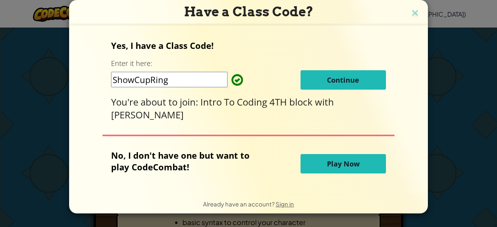 Image resolution: width=497 pixels, height=227 pixels. I want to click on p: No, I don't have one but want to play CodeCombat!, so click(186, 161).